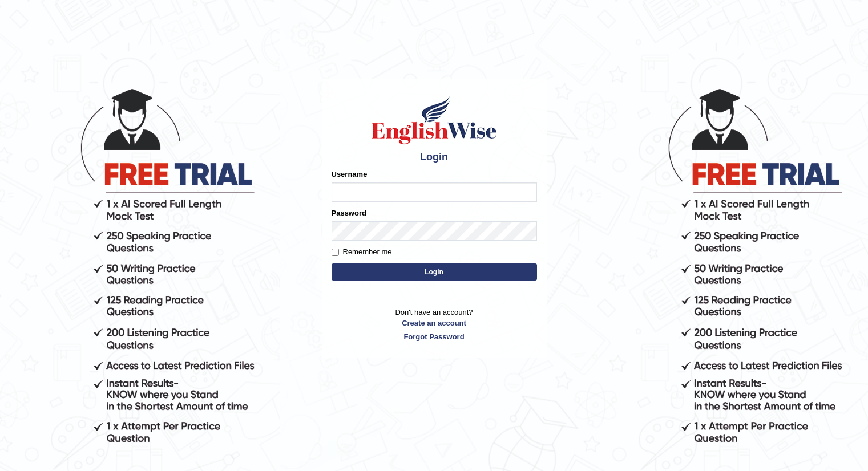 This screenshot has height=471, width=868. What do you see at coordinates (434, 337) in the screenshot?
I see `a: Forgot Password` at bounding box center [434, 337].